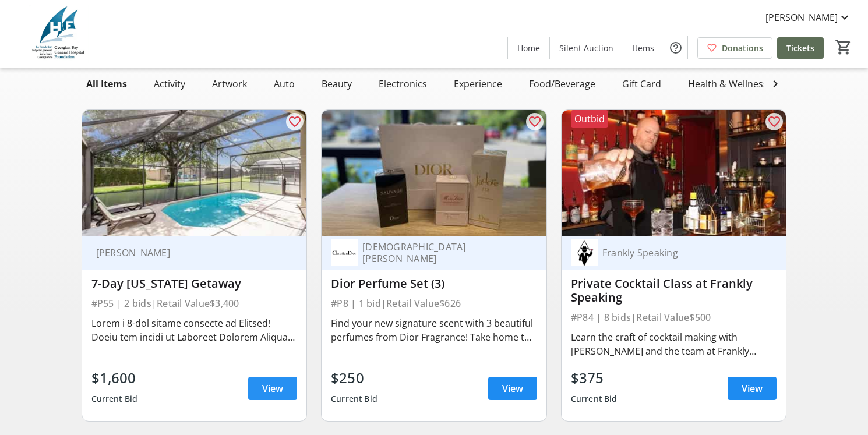  What do you see at coordinates (594, 378) in the screenshot?
I see `div: $375` at bounding box center [594, 378].